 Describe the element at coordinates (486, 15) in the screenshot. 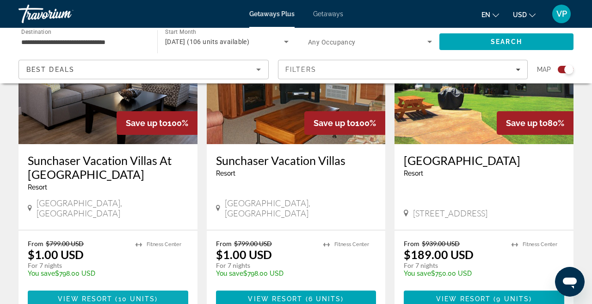

I see `span: en` at that location.